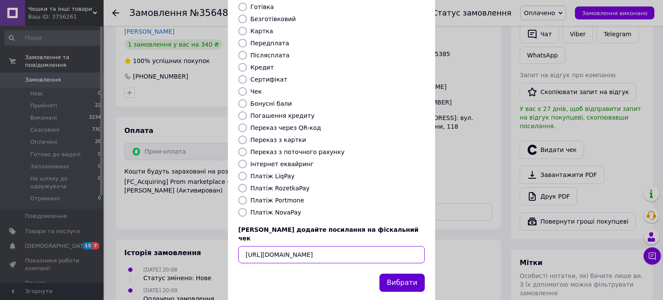 This screenshot has height=300, width=663. What do you see at coordinates (270, 43) in the screenshot?
I see `label: Передплата` at bounding box center [270, 43].